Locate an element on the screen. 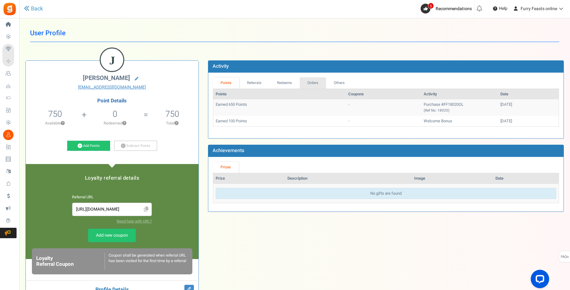 This screenshot has width=570, height=290. h6: Loyalty Referral Coupon is located at coordinates (70, 261).